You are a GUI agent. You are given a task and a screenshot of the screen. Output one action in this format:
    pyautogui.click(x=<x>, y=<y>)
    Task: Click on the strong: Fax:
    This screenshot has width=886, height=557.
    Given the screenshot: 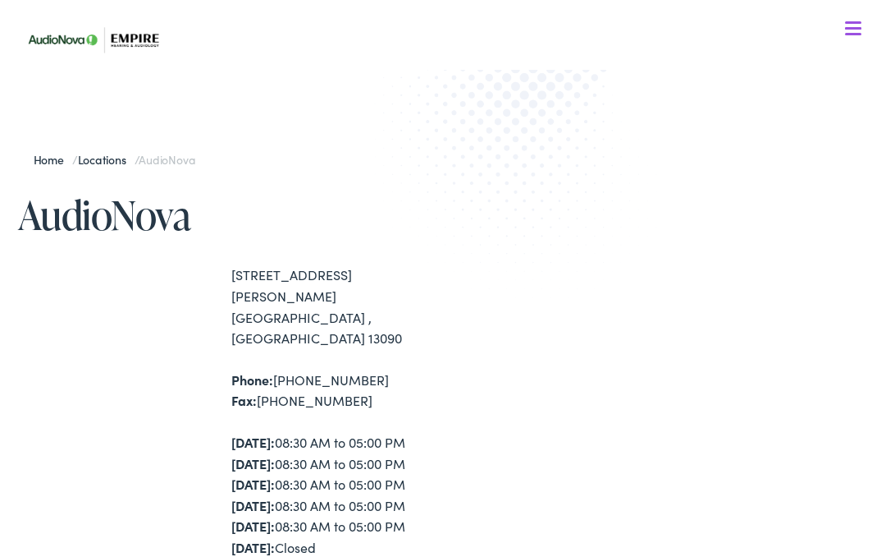 What is the action you would take?
    pyautogui.click(x=244, y=400)
    